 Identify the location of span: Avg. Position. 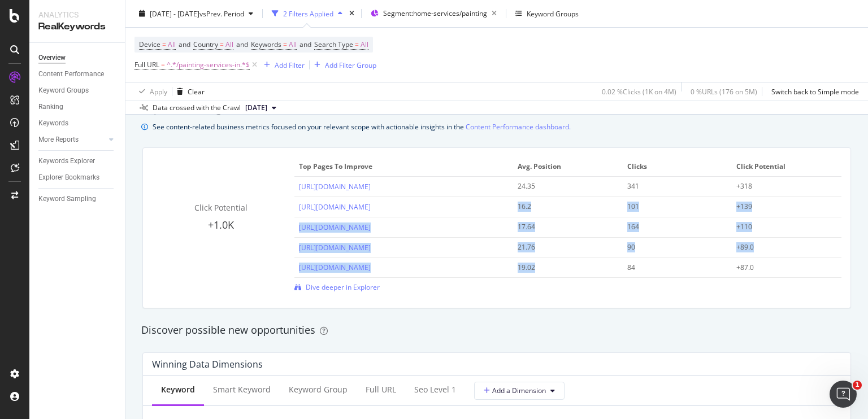
(566, 166).